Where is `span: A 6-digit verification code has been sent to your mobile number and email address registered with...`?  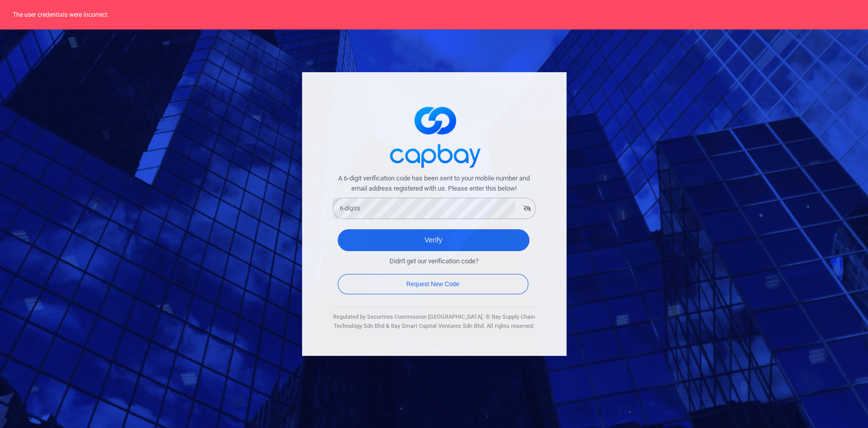
span: A 6-digit verification code has been sent to your mobile number and email address registered with... is located at coordinates (434, 184).